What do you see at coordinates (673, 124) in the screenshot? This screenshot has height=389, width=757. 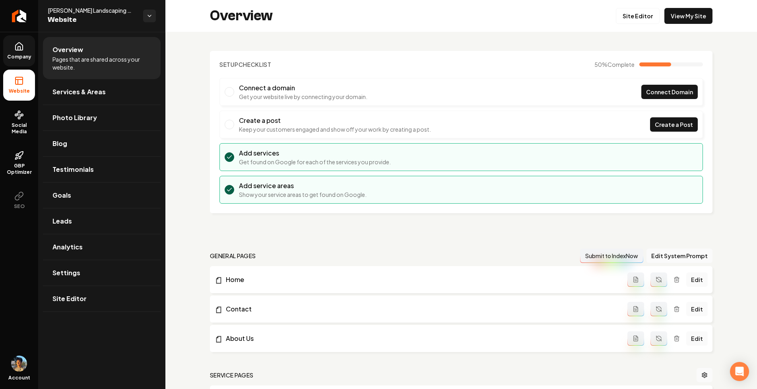 I see `a: Create a Post` at bounding box center [673, 124].